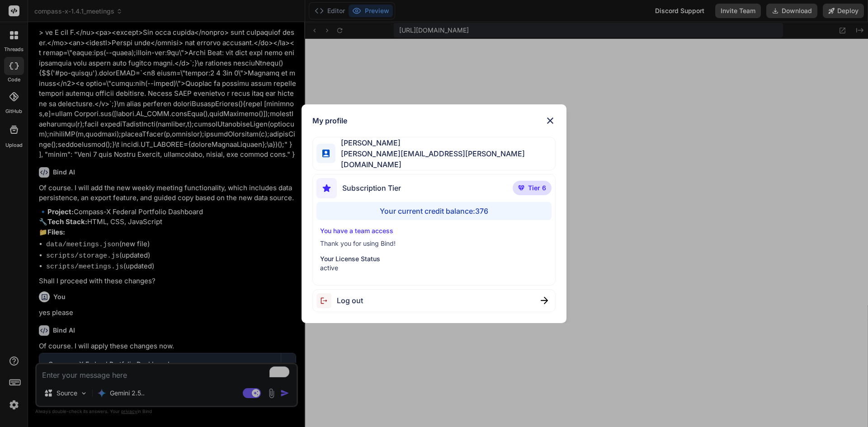 This screenshot has height=427, width=868. What do you see at coordinates (327, 188) in the screenshot?
I see `img: subscription` at bounding box center [327, 188].